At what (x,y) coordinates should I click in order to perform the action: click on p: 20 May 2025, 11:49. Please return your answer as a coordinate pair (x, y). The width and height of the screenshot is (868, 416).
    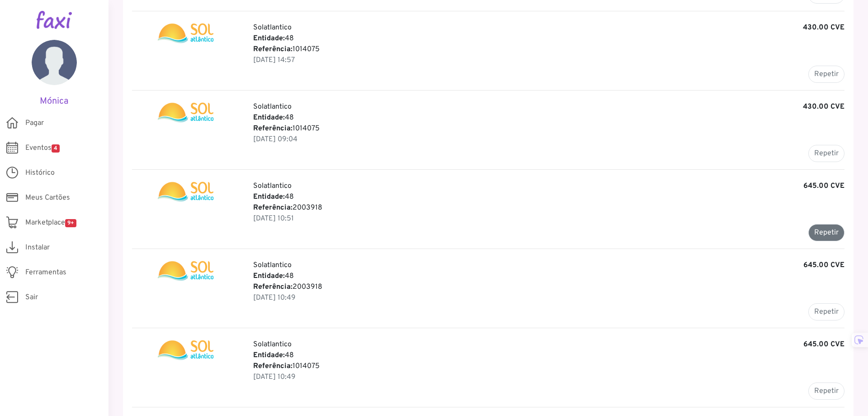
    Looking at the image, I should click on (549, 298).